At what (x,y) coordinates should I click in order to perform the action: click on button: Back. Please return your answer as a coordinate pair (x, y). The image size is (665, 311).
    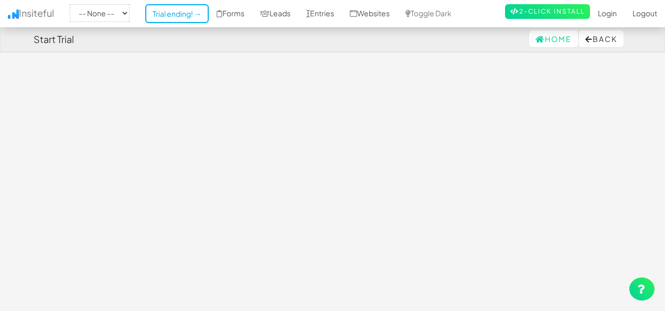
    Looking at the image, I should click on (601, 39).